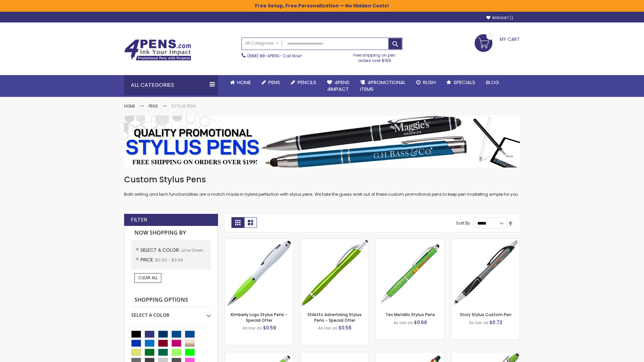 This screenshot has width=644, height=362. Describe the element at coordinates (410, 241) in the screenshot. I see `a: Tev Metallic Stylus Pens-Lime Green` at that location.